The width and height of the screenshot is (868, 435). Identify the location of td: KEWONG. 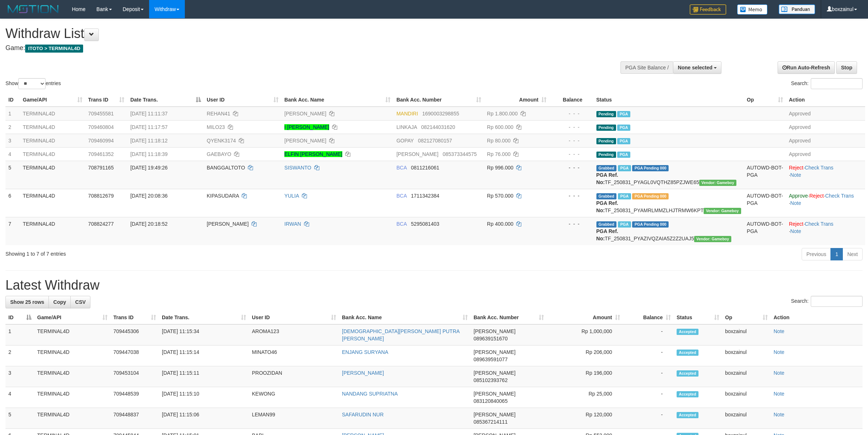
(294, 397).